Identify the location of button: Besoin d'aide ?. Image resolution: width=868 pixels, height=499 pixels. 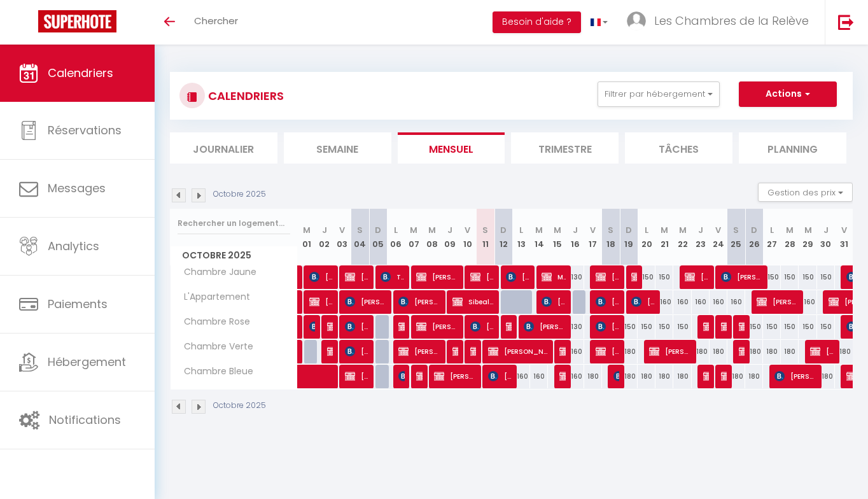
(537, 23).